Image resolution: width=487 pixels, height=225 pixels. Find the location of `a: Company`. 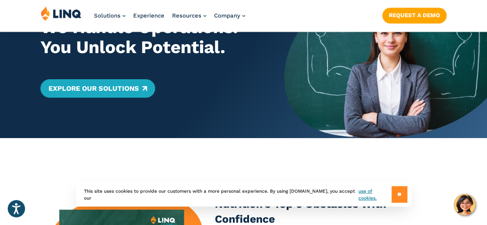

a: Company is located at coordinates (229, 16).